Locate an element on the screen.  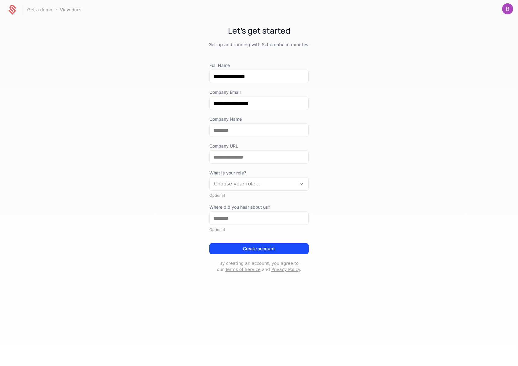
a: Privacy Policy is located at coordinates (285, 269).